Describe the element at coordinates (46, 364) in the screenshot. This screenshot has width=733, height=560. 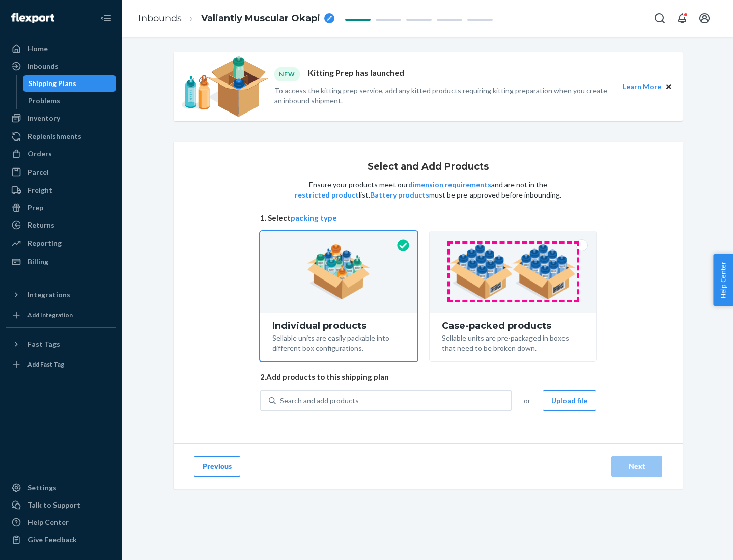
I see `div: Add Fast Tag` at that location.